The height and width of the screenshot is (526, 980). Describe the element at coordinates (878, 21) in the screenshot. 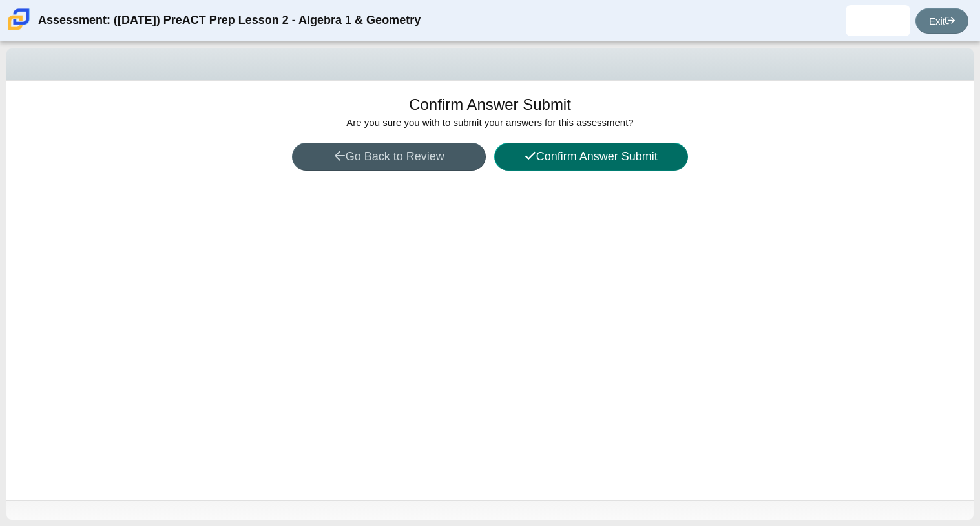

I see `img: janayia.murrell.s7SdK9` at that location.